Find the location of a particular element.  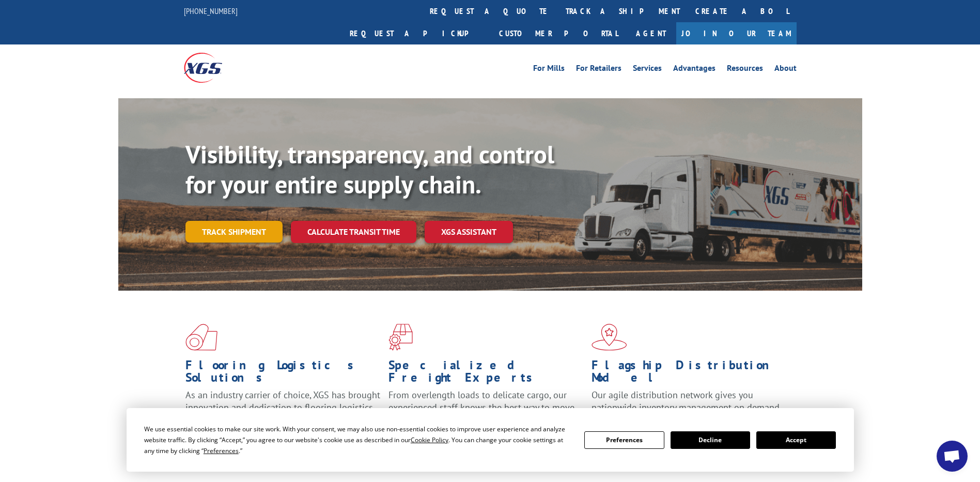

img: xgs-icon-flagship-distribution-model-red is located at coordinates (609, 337).